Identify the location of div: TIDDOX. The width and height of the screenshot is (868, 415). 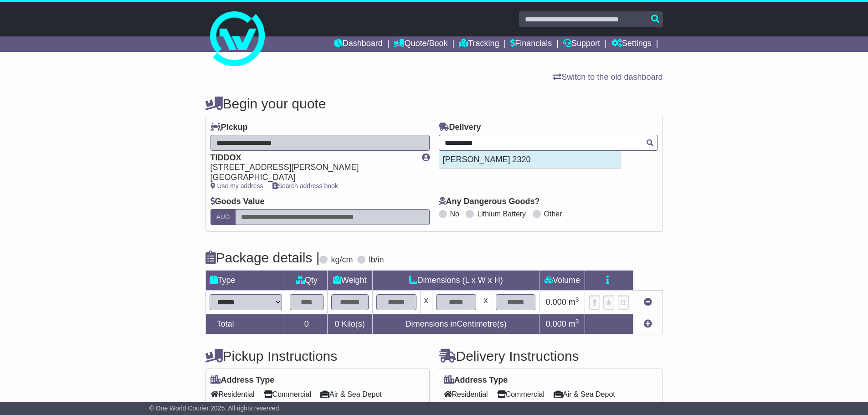
(312, 158).